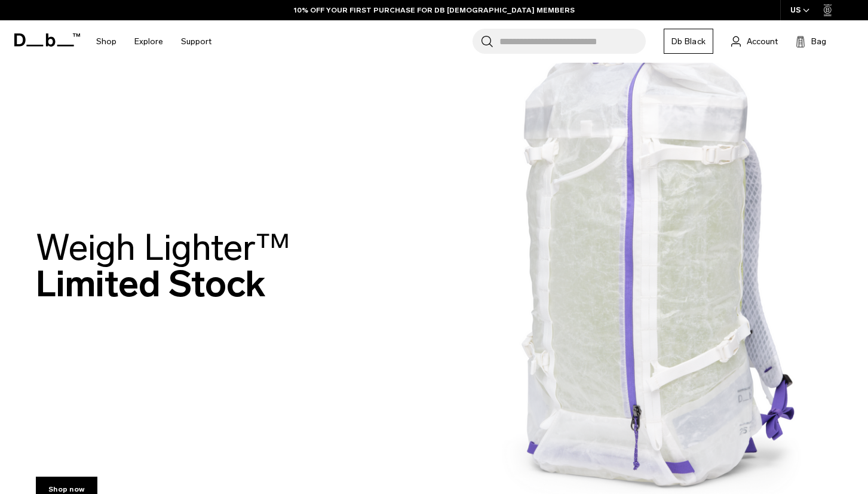  What do you see at coordinates (163, 248) in the screenshot?
I see `span: Weigh Lighter™` at bounding box center [163, 248].